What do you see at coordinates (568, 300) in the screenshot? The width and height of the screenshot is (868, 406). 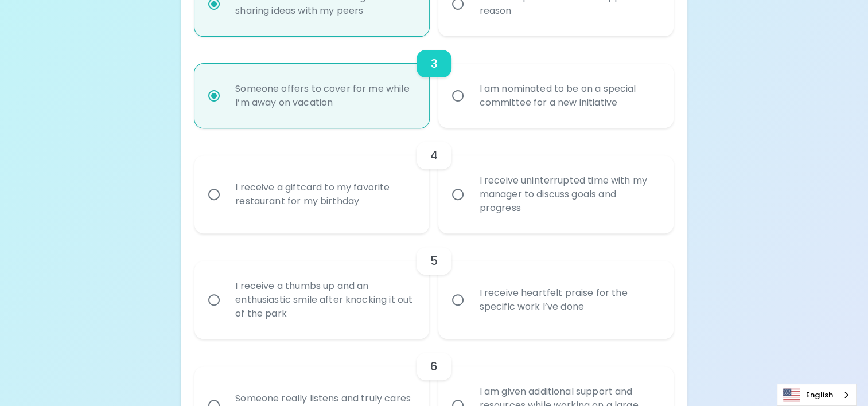 I see `div: I receive heartfelt praise for the specific work I’ve done` at bounding box center [568, 300].